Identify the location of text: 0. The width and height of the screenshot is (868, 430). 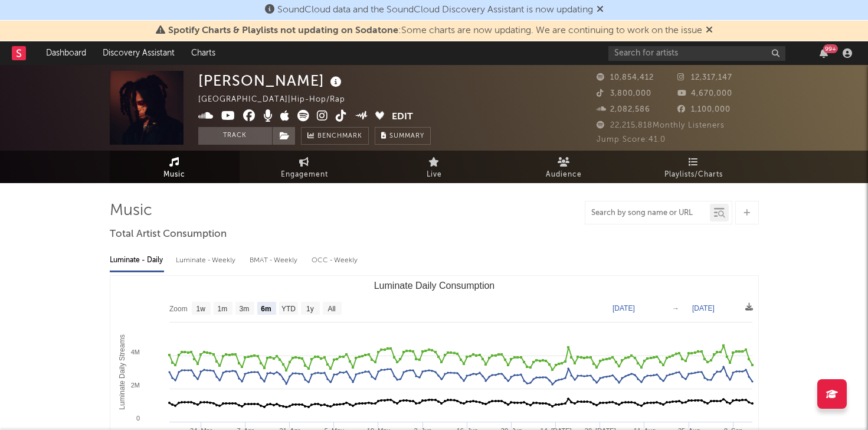
(137, 418).